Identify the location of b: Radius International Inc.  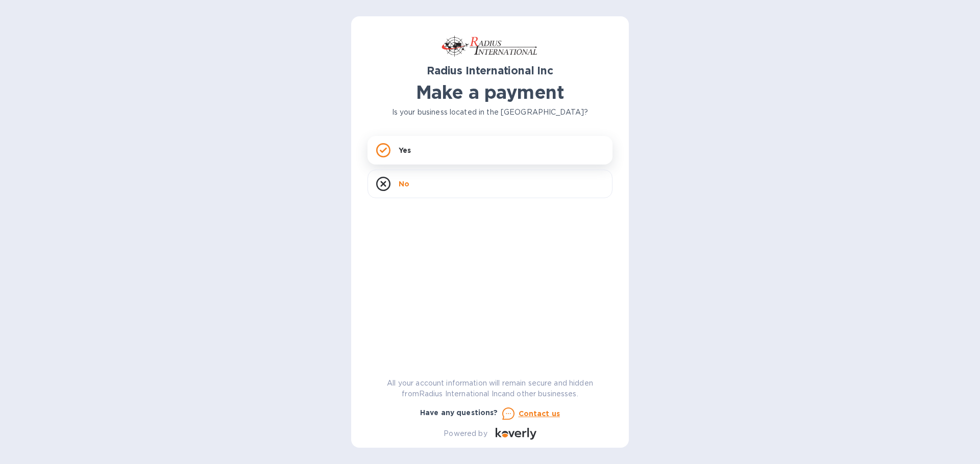
(490, 71).